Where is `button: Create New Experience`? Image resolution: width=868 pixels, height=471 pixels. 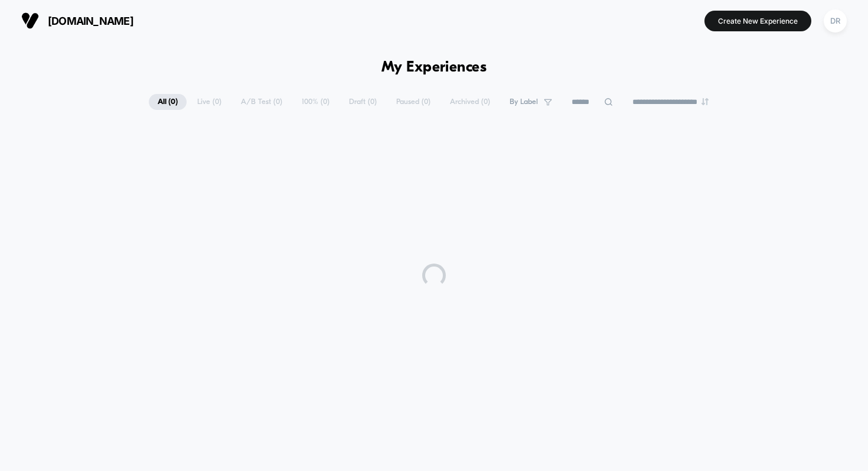
button: Create New Experience is located at coordinates (757, 21).